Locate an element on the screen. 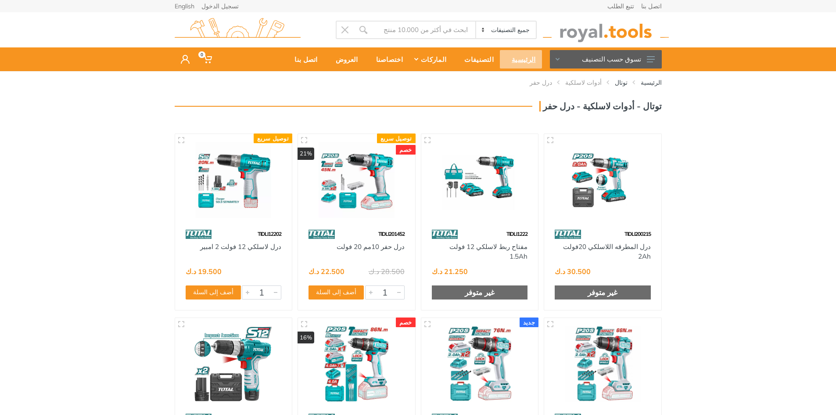 This screenshot has height=415, width=836. span: TIDLI12202 is located at coordinates (269, 233).